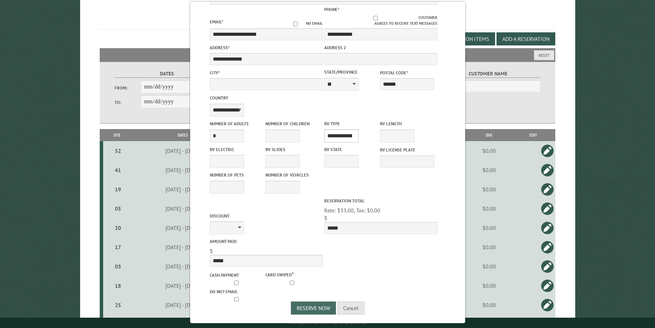  I want to click on label: Number of Pets, so click(237, 175).